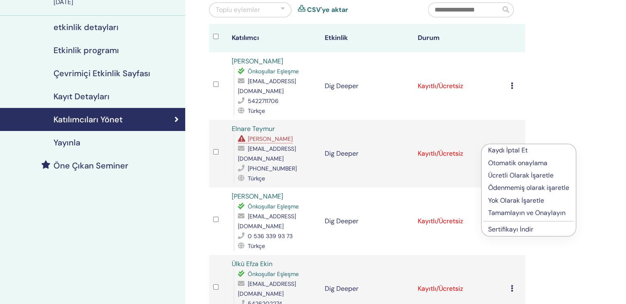  Describe the element at coordinates (528, 200) in the screenshot. I see `p: Yok Olarak İşaretle` at that location.